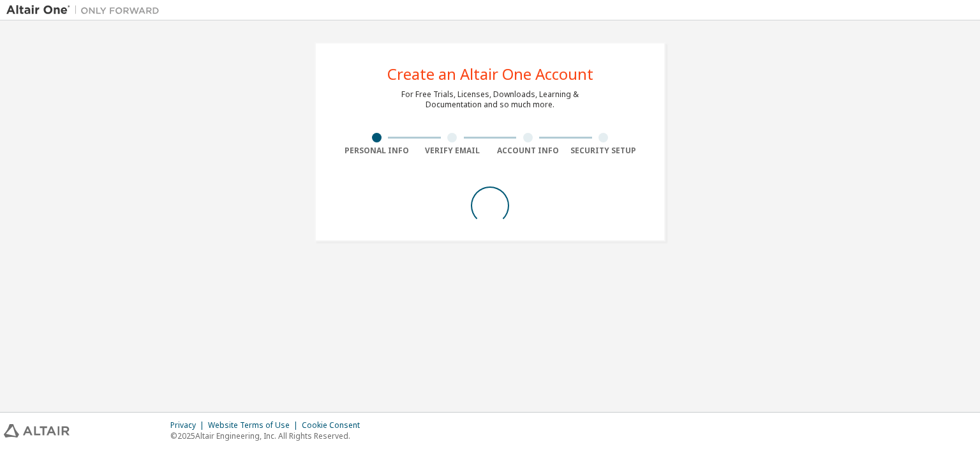  What do you see at coordinates (490, 74) in the screenshot?
I see `div: Create an Altair One Account` at bounding box center [490, 74].